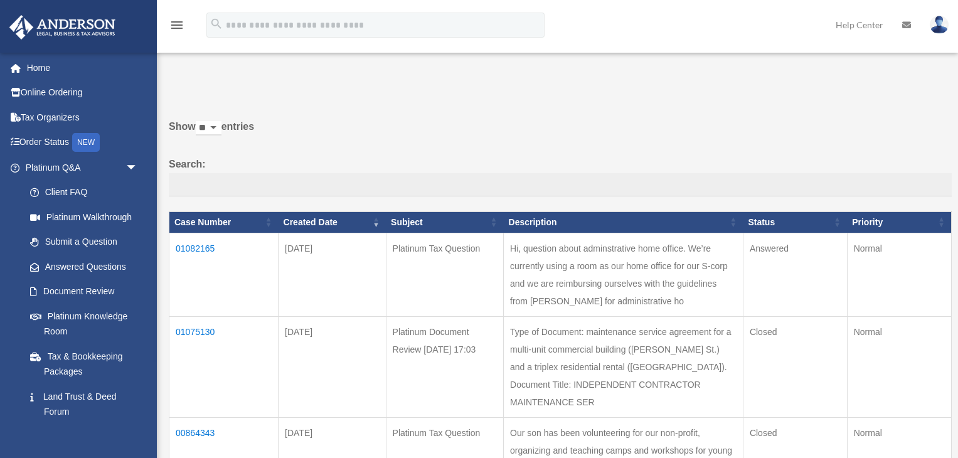  Describe the element at coordinates (84, 242) in the screenshot. I see `a: Submit a Question` at that location.